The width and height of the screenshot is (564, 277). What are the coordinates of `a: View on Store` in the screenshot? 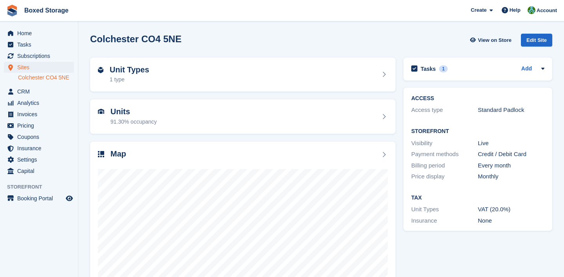 It's located at (492, 40).